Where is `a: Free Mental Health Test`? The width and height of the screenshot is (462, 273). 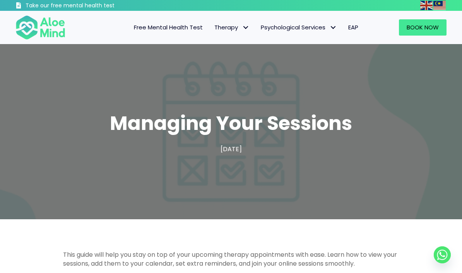
a: Free Mental Health Test is located at coordinates (168, 27).